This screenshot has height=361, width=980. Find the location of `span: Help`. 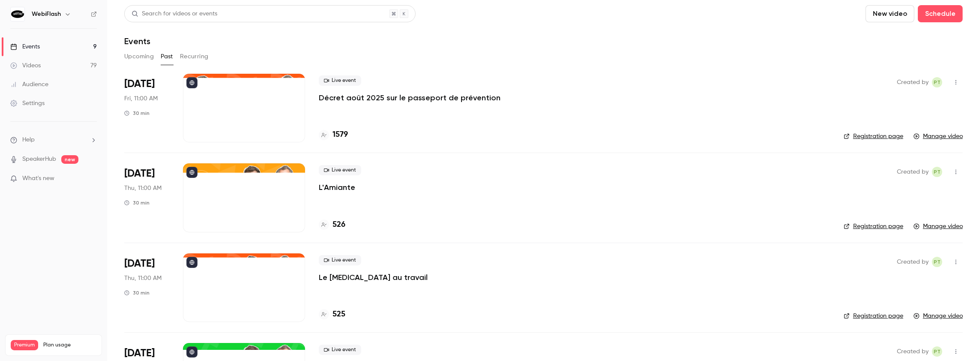

span: Help is located at coordinates (28, 140).